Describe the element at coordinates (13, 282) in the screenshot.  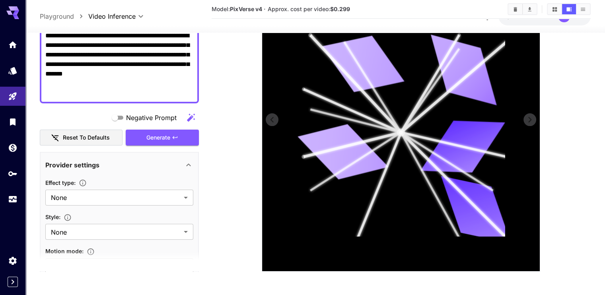
I see `button: Expand sidebar` at that location.